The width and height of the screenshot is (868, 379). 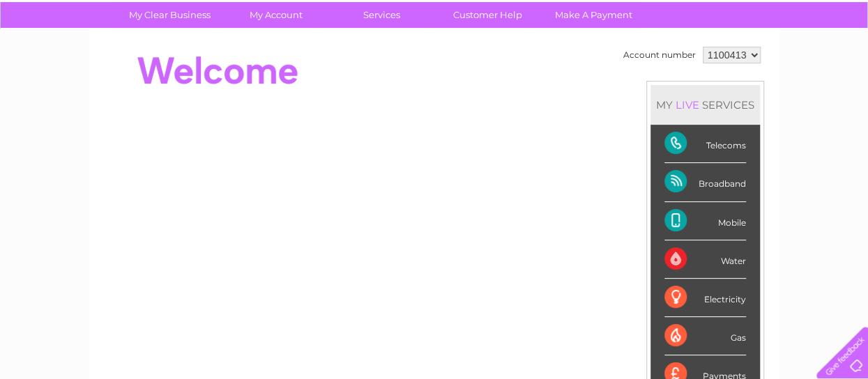 I want to click on td: Account number, so click(x=659, y=55).